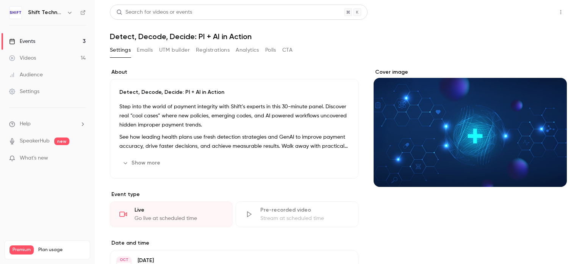  I want to click on div: Search for videos or events, so click(154, 12).